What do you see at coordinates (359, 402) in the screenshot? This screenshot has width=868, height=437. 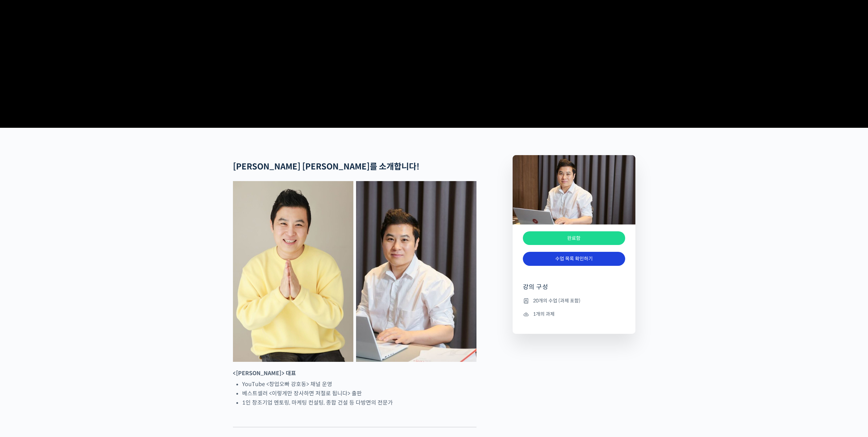 I see `li: 1인 창조기업 멘토링, 마케팅 컨설팅, 종합 건설 등 다방면의 전문가` at bounding box center [359, 402].